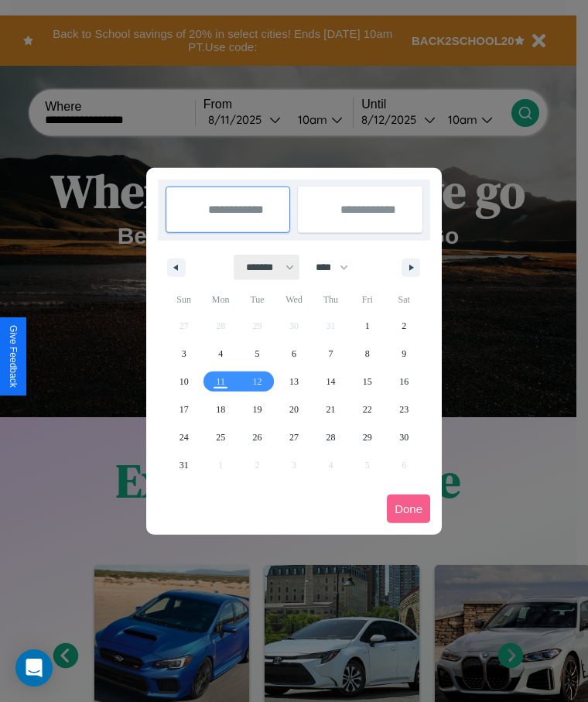 The height and width of the screenshot is (702, 588). What do you see at coordinates (183, 465) in the screenshot?
I see `button: 31` at bounding box center [183, 465].